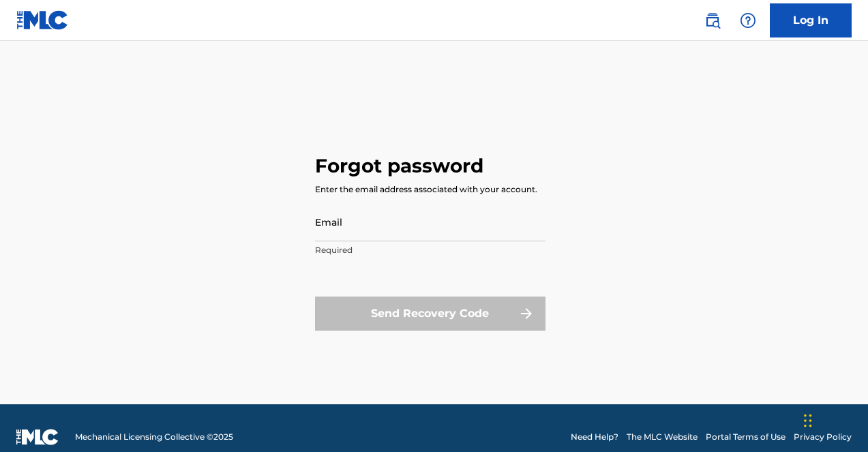 The height and width of the screenshot is (452, 868). I want to click on img: help, so click(748, 21).